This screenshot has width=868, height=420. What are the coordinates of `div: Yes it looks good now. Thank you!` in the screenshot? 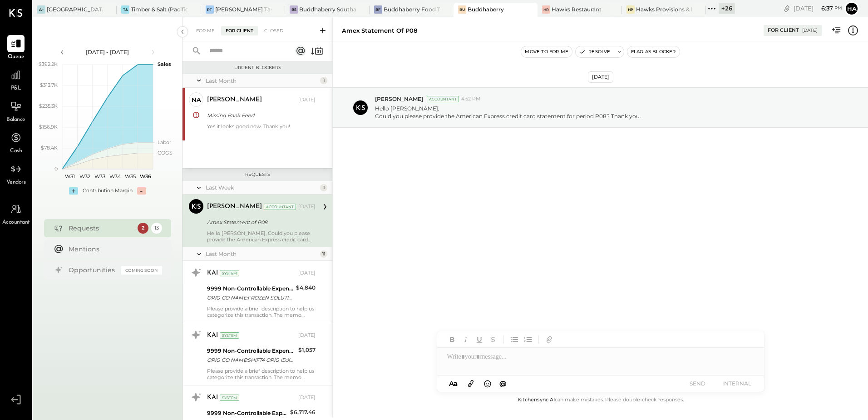 It's located at (261, 130).